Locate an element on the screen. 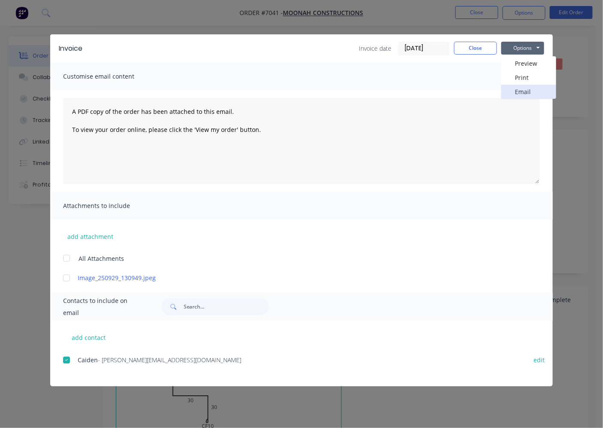 The width and height of the screenshot is (603, 428). textarea: A PDF copy of the order has been attached to this email. To view your order online, please click ... is located at coordinates (301, 141).